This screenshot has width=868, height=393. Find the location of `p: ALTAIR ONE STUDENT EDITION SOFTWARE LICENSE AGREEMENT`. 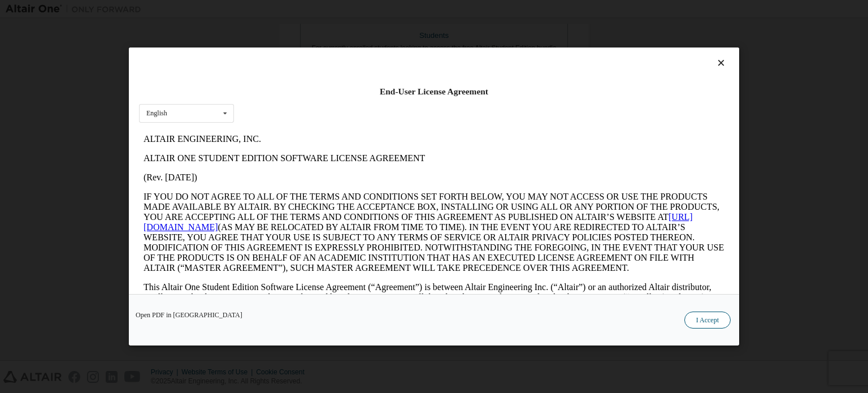

p: ALTAIR ONE STUDENT EDITION SOFTWARE LICENSE AGREEMENT is located at coordinates (295, 29).